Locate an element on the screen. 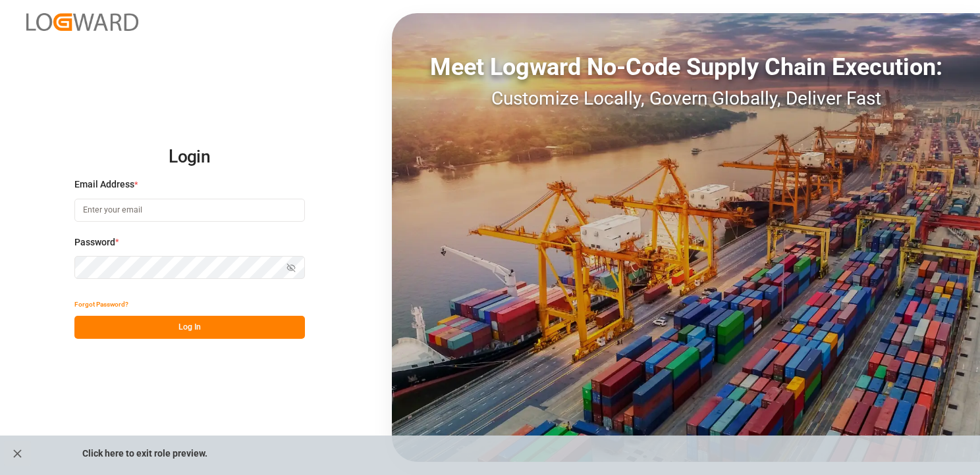 The width and height of the screenshot is (980, 475). button: Log In is located at coordinates (189, 328).